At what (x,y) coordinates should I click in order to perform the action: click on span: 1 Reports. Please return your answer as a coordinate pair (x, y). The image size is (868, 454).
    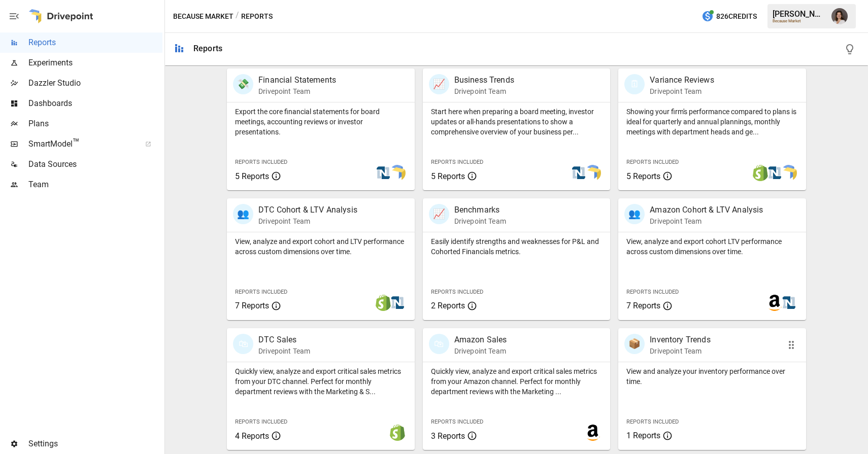
    Looking at the image, I should click on (643, 435).